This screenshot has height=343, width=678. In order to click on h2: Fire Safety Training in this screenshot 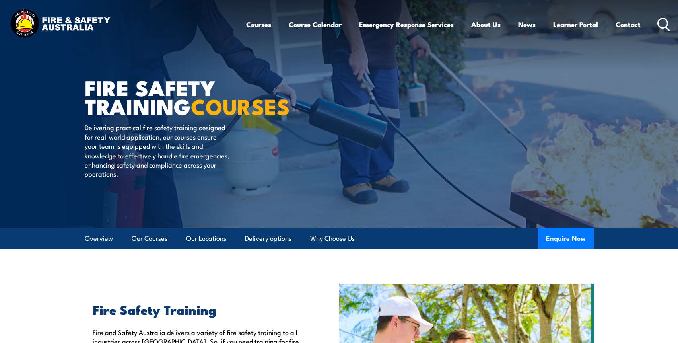, I will do `click(198, 309)`.